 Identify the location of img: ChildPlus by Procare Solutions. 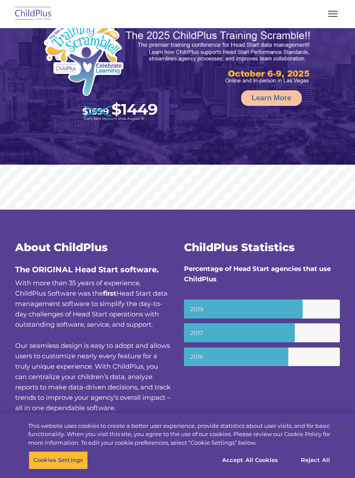
(33, 14).